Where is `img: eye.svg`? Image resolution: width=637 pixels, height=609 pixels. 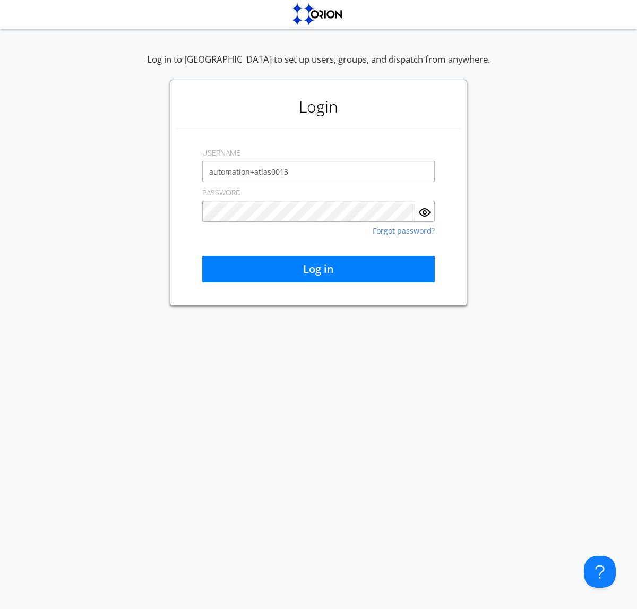
img: eye.svg is located at coordinates (424, 212).